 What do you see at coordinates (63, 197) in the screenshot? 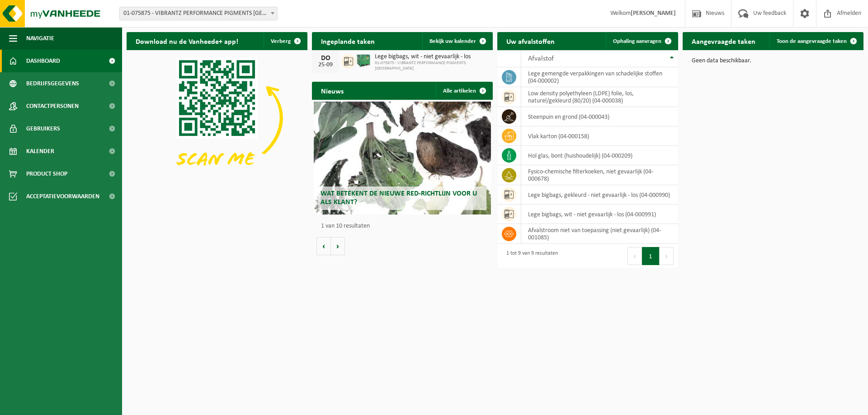
I see `span: Acceptatievoorwaarden` at bounding box center [63, 197].